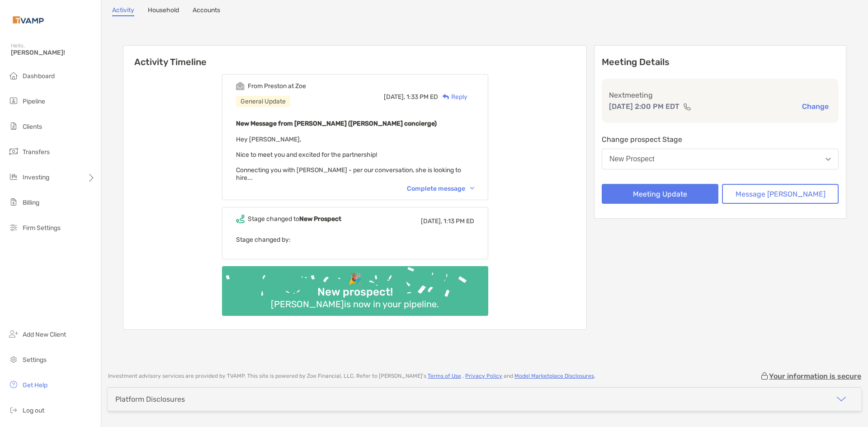  I want to click on img: transfers icon, so click(14, 151).